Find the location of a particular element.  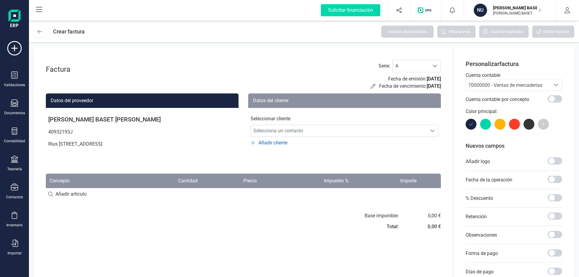

div: Contabilidad is located at coordinates (14, 141).